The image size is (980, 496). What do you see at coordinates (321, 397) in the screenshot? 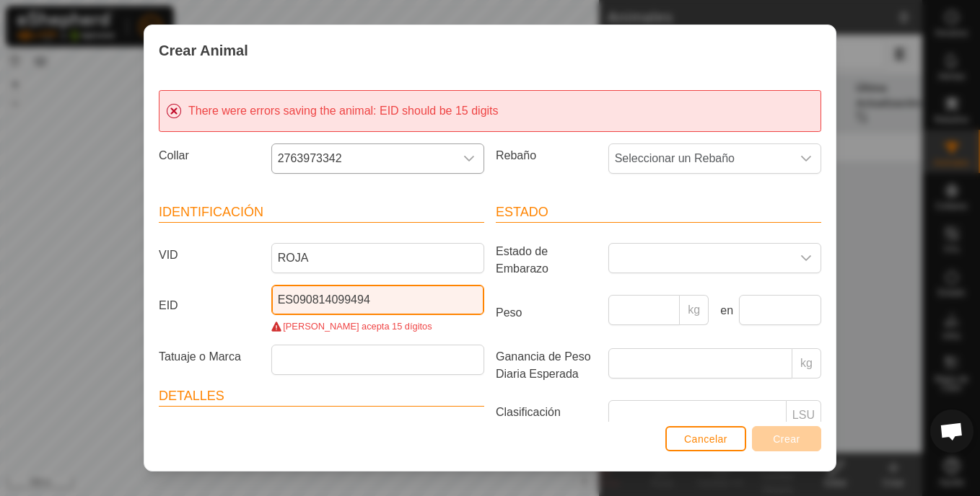
I see `header: Detalles` at bounding box center [321, 397].